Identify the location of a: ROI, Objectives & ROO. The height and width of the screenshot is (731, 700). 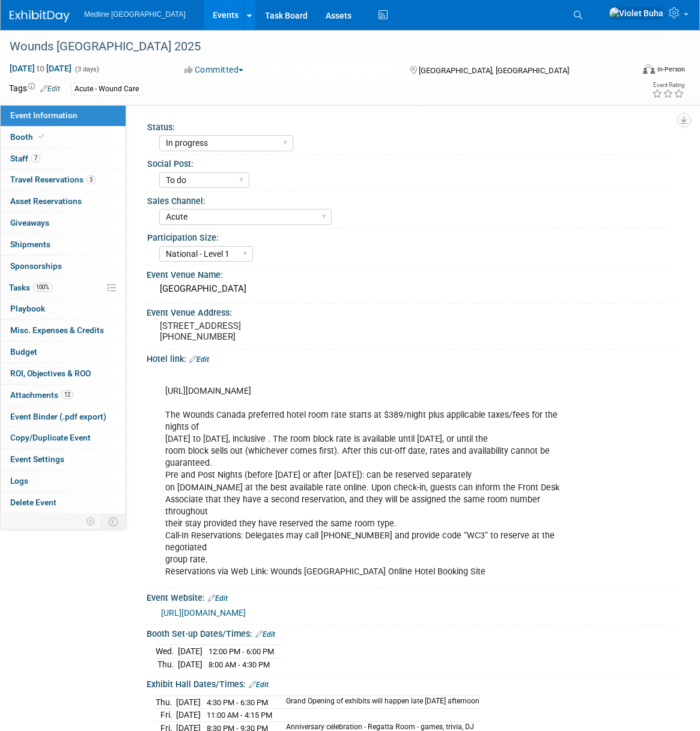
(63, 374).